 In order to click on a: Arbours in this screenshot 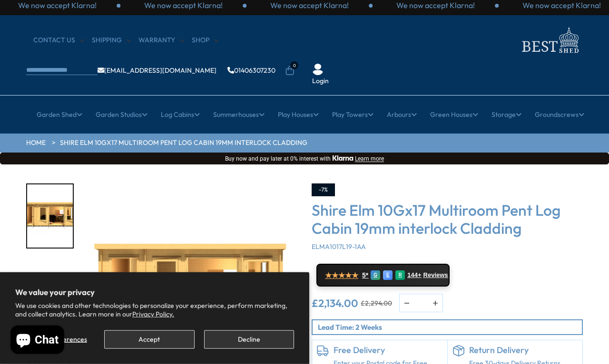, I will do `click(402, 115)`.